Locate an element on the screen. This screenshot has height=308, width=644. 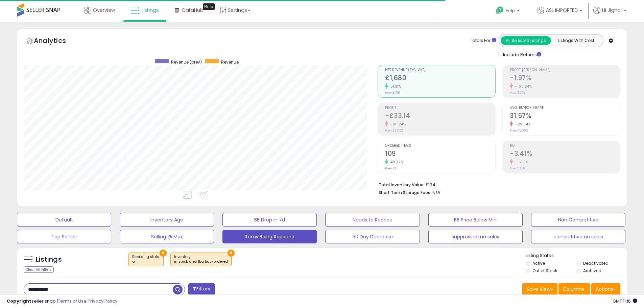
span: Help is located at coordinates (510, 11).